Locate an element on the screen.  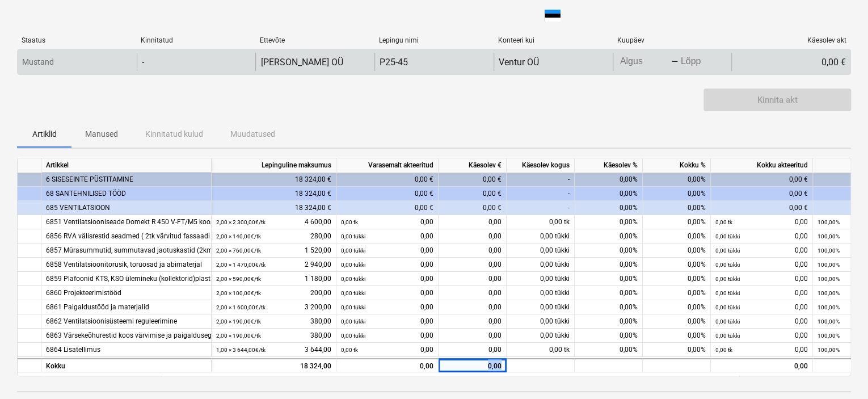
font: 2 300,00€ is located at coordinates (246, 222).